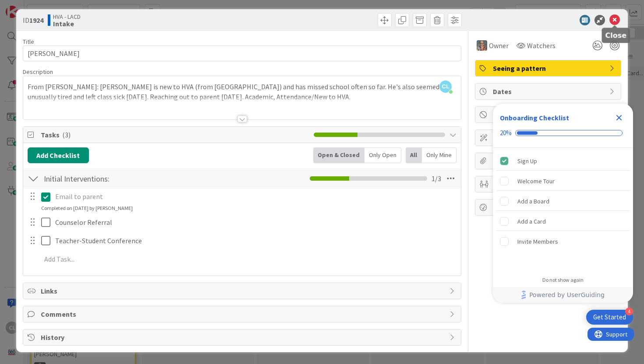 This screenshot has height=364, width=644. What do you see at coordinates (527, 161) in the screenshot?
I see `div: Sign Up` at bounding box center [527, 161].